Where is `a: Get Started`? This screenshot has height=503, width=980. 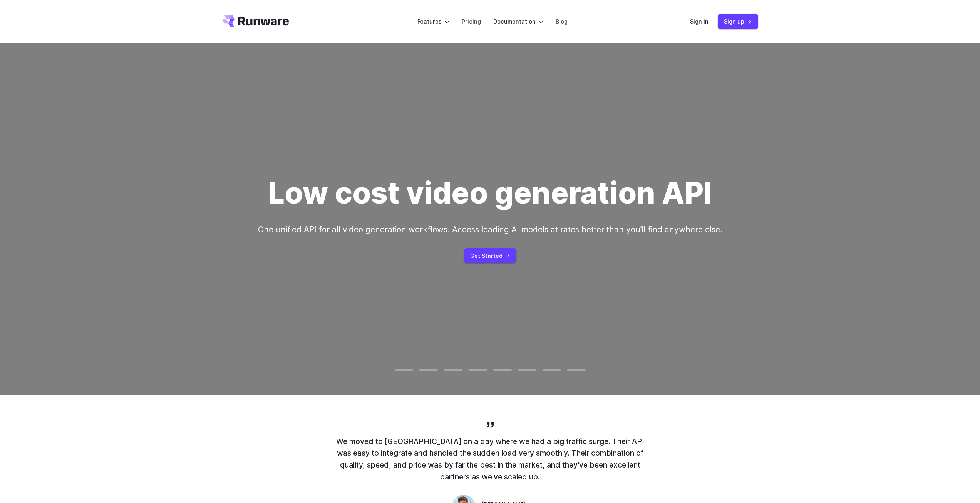 a: Get Started is located at coordinates (490, 256).